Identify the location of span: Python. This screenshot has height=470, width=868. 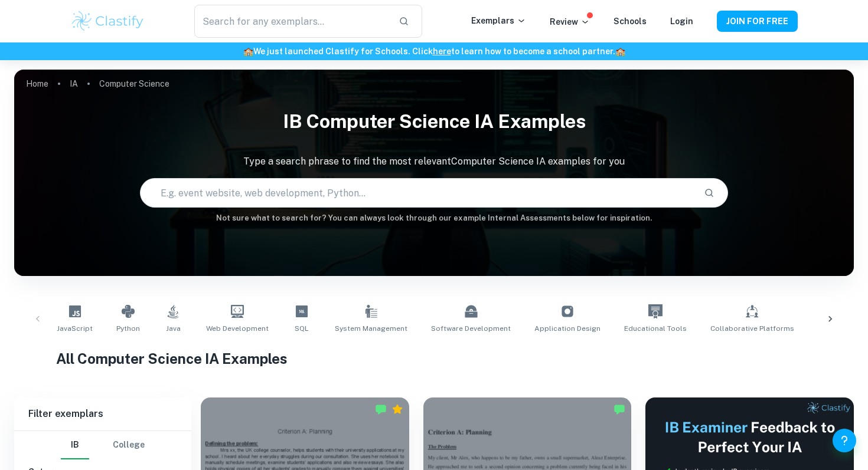
(128, 329).